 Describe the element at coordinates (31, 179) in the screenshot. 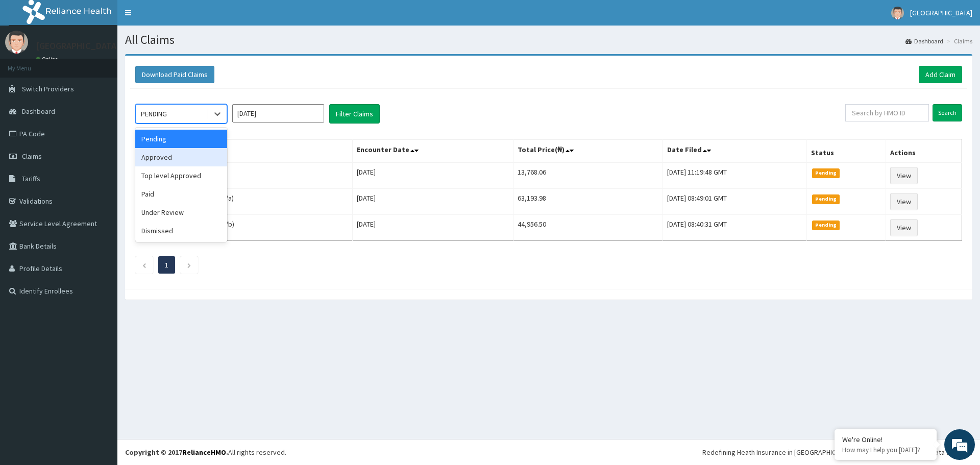

I see `span: Tariffs` at that location.